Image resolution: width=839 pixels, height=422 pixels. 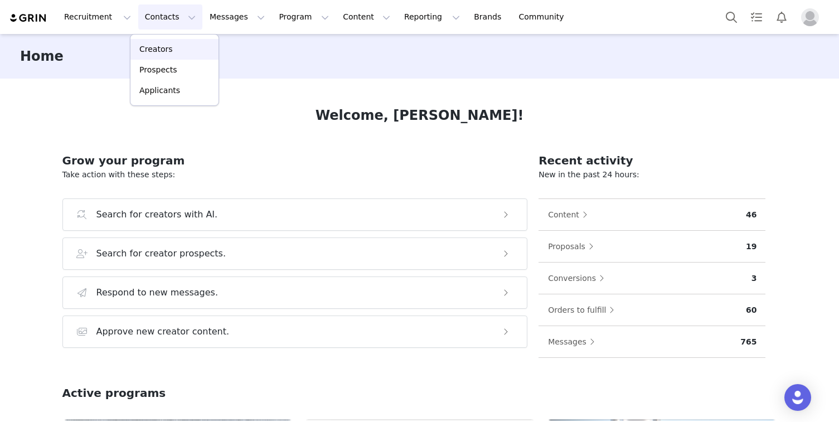 What do you see at coordinates (432, 17) in the screenshot?
I see `button: Reporting` at bounding box center [432, 17].